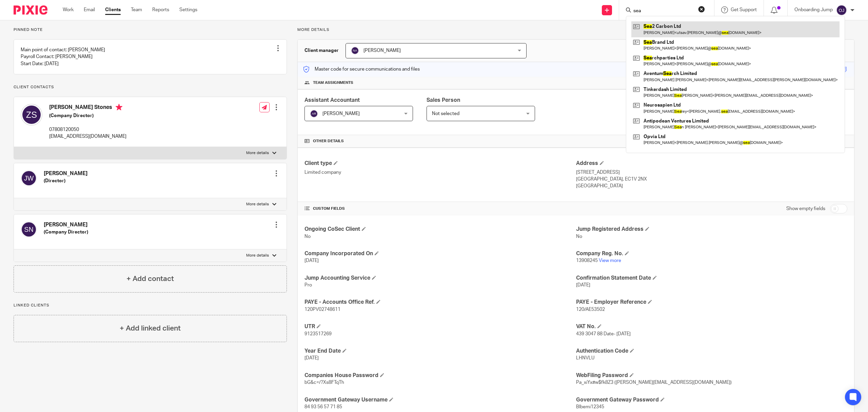 The image size is (868, 412). I want to click on p: Pinned note, so click(150, 30).